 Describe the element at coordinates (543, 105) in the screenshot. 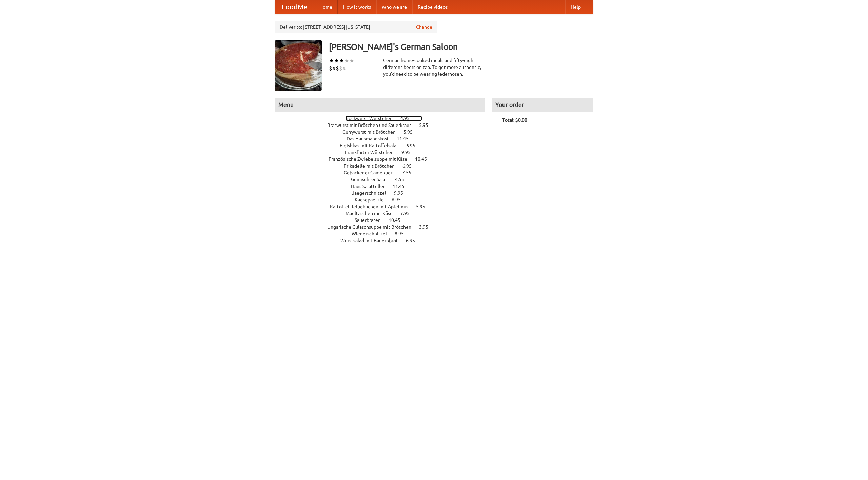

I see `h4: Your order` at that location.